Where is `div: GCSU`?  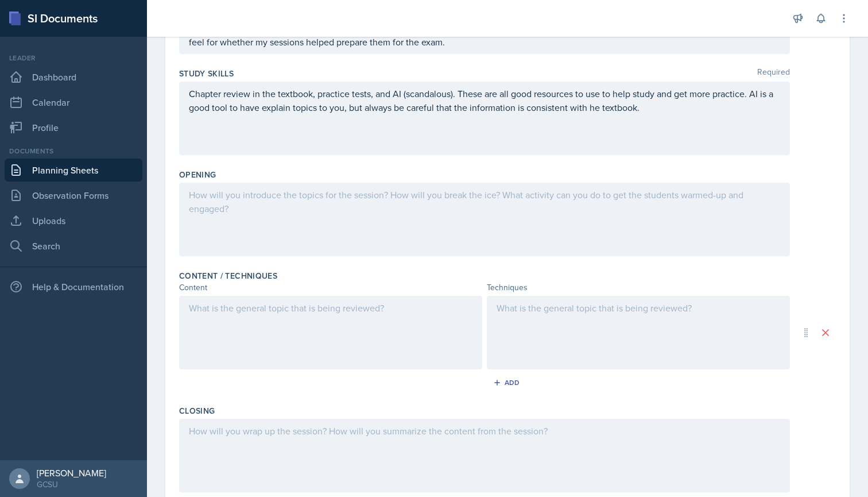 div: GCSU is located at coordinates (71, 484).